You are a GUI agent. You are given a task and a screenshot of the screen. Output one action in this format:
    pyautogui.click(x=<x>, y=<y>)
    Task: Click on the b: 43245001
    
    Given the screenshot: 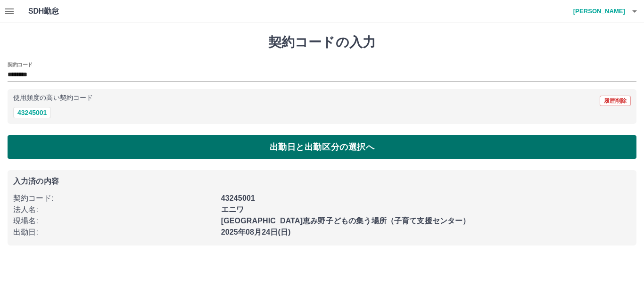 What is the action you would take?
    pyautogui.click(x=238, y=198)
    